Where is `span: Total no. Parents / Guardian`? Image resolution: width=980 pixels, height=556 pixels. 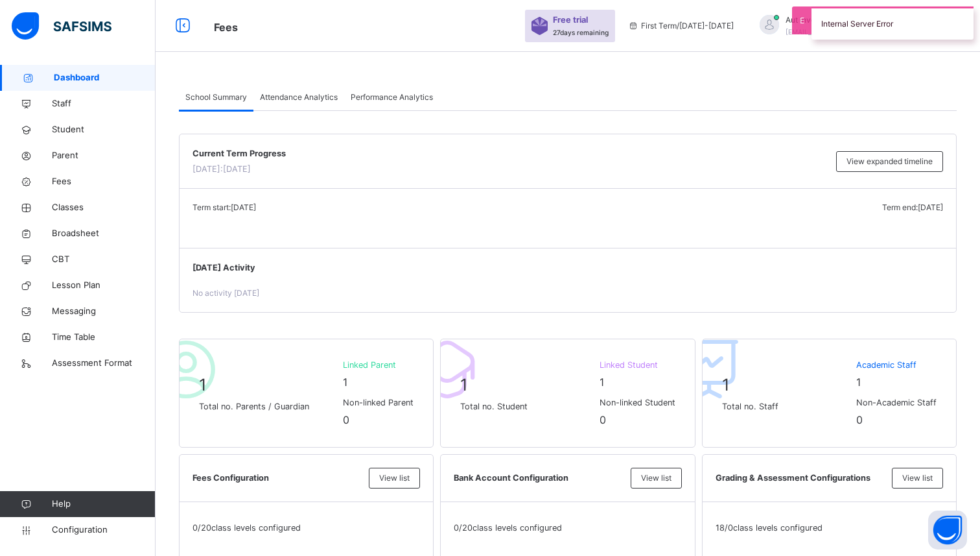
span: Total no. Parents / Guardian is located at coordinates (267, 406).